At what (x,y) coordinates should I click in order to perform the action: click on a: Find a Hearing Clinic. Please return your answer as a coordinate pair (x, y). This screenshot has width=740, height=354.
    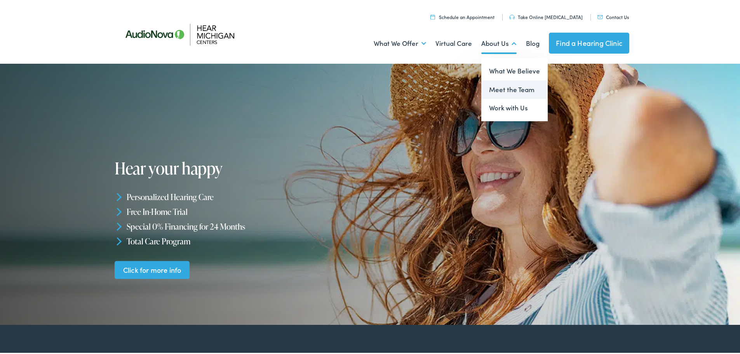
    Looking at the image, I should click on (589, 42).